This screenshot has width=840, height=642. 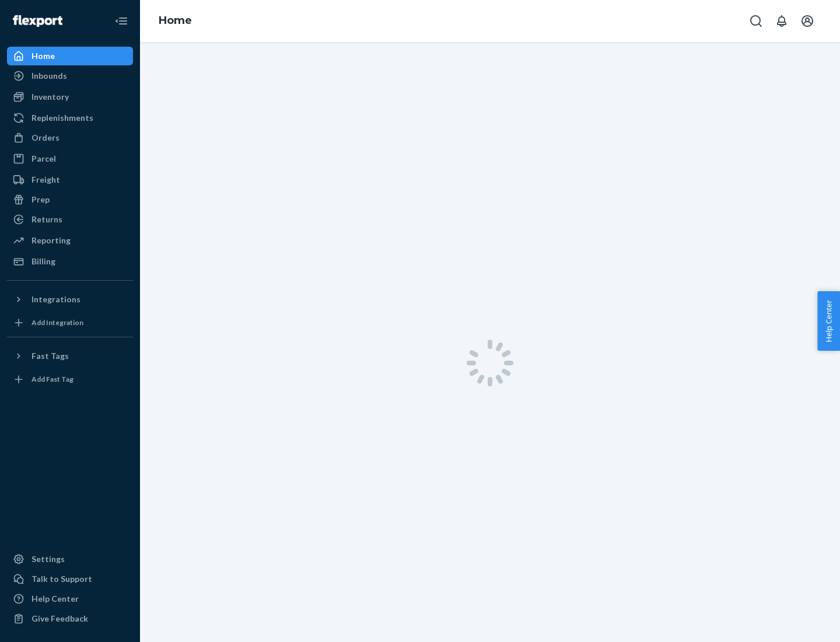 I want to click on button: Open notifications, so click(x=782, y=21).